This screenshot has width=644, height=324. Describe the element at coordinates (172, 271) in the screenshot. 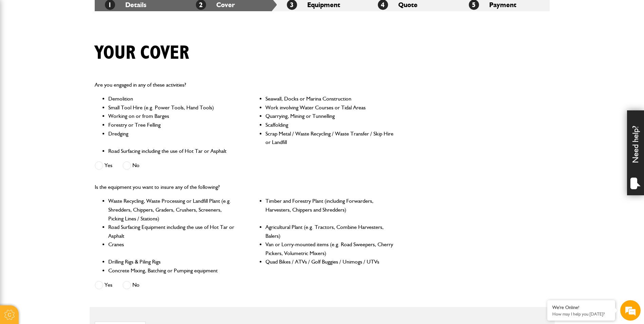

I see `li: Concrete Mixing, Batching or Pumping equipment` at that location.